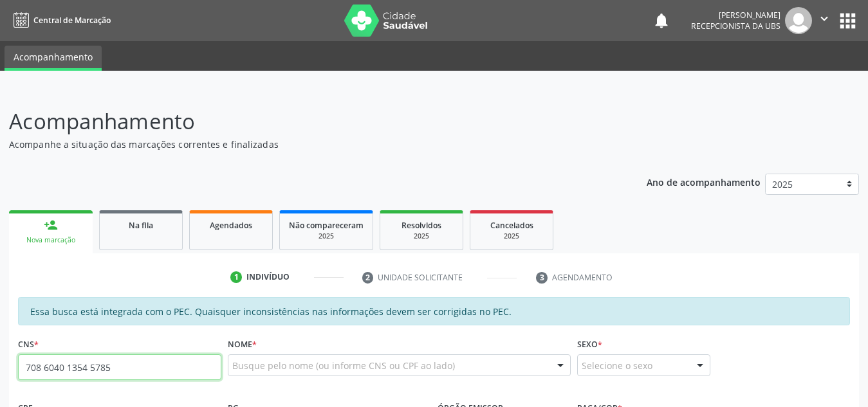 This screenshot has height=407, width=868. Describe the element at coordinates (72, 20) in the screenshot. I see `span: Central de Marcação` at that location.